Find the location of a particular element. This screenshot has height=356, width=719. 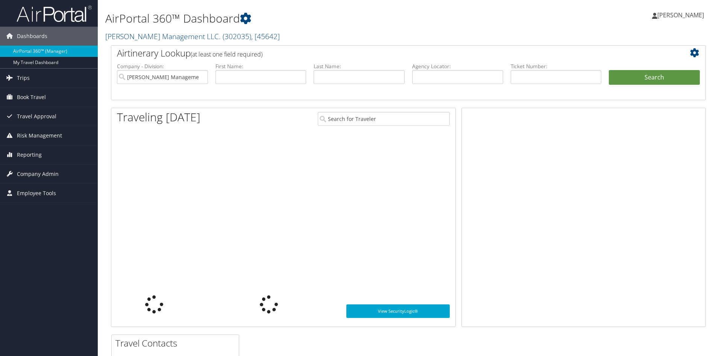

span: Dashboards is located at coordinates (32, 36).